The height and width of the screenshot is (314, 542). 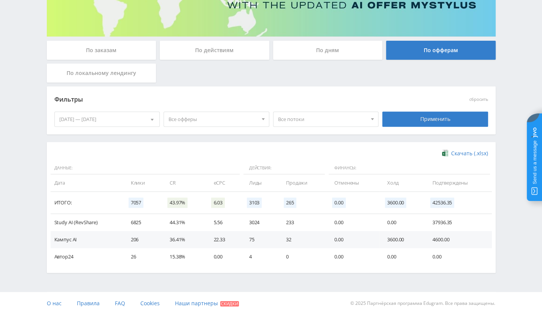 What do you see at coordinates (445, 153) in the screenshot?
I see `img: xlsx` at bounding box center [445, 153].